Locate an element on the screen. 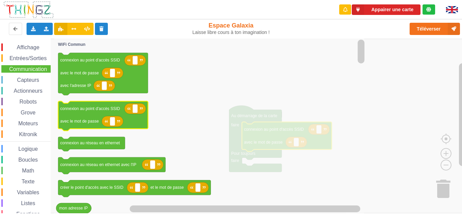 This screenshot has height=218, width=462. text: connexion au réseau en ethernet avec l'IP is located at coordinates (98, 165).